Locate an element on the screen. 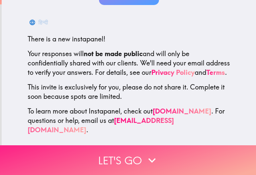 The height and width of the screenshot is (175, 256). button: हिन्दी is located at coordinates (39, 22).